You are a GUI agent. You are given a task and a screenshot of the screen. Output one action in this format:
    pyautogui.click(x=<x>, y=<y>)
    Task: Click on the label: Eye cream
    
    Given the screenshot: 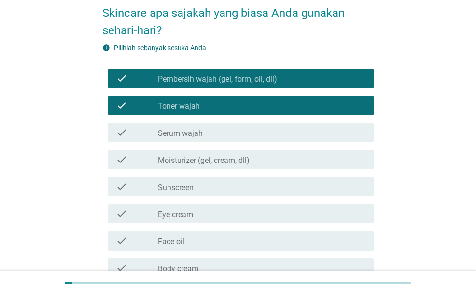 What is the action you would take?
    pyautogui.click(x=175, y=214)
    